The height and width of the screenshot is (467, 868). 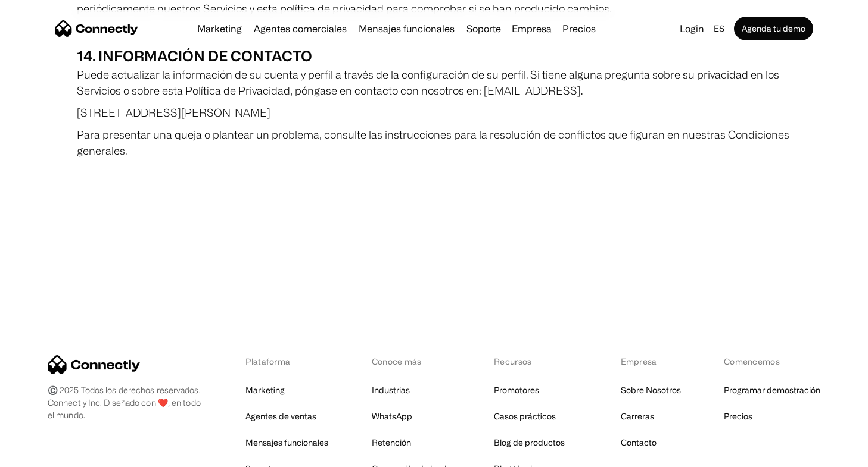 I want to click on a: Casos prácticos, so click(x=525, y=417).